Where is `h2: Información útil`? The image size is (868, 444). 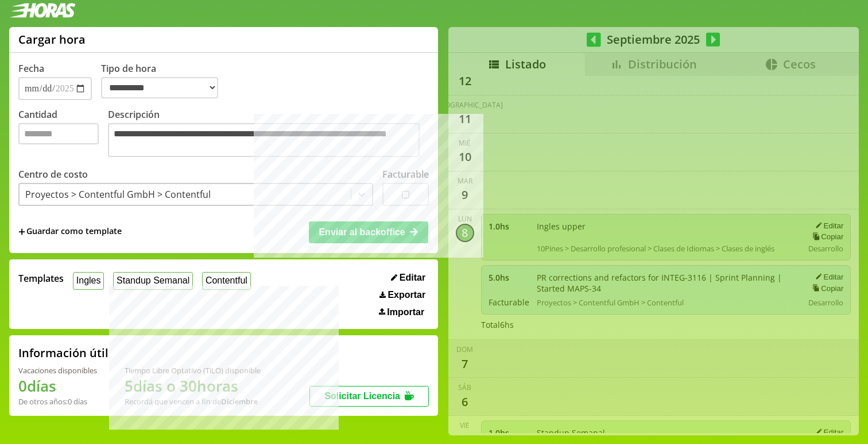
h2: Información útil is located at coordinates (63, 352).